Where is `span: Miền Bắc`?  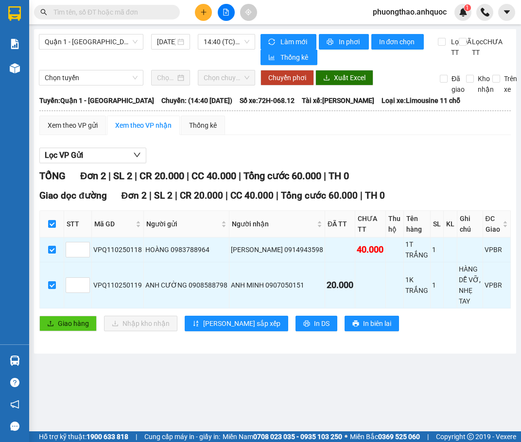
span: Miền Bắc is located at coordinates (385, 437).